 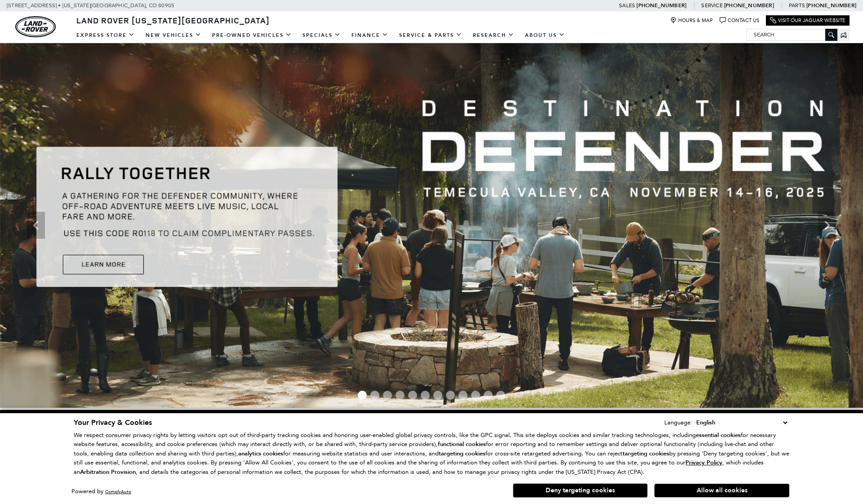 What do you see at coordinates (493, 35) in the screenshot?
I see `a: Research` at bounding box center [493, 35].